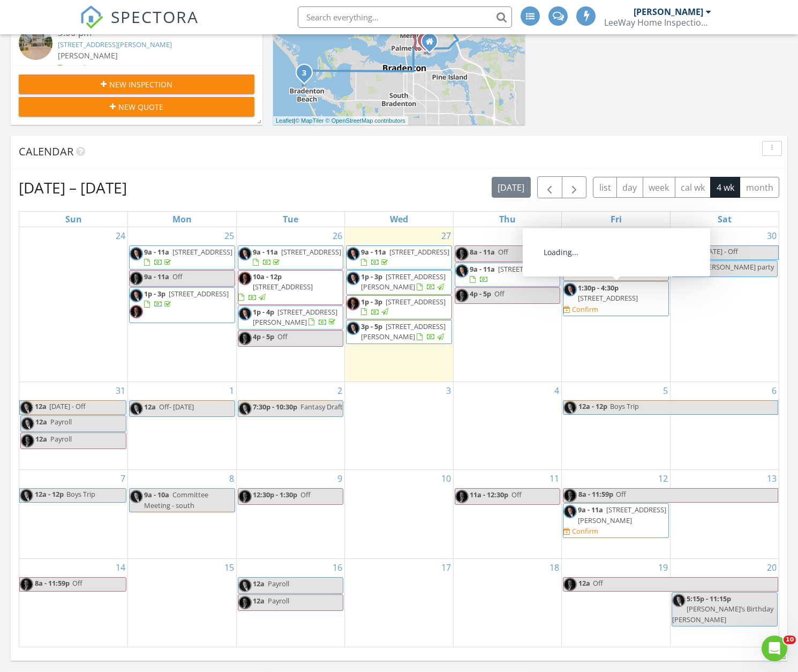 This screenshot has width=798, height=672. Describe the element at coordinates (616, 603) in the screenshot. I see `td: Go to September 19, 2025` at that location.